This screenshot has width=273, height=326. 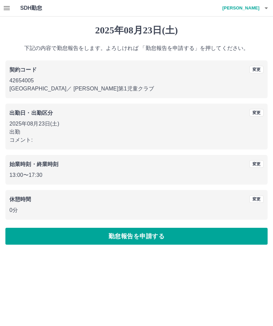 I want to click on button: 勤怠報告を申請する, so click(x=137, y=236).